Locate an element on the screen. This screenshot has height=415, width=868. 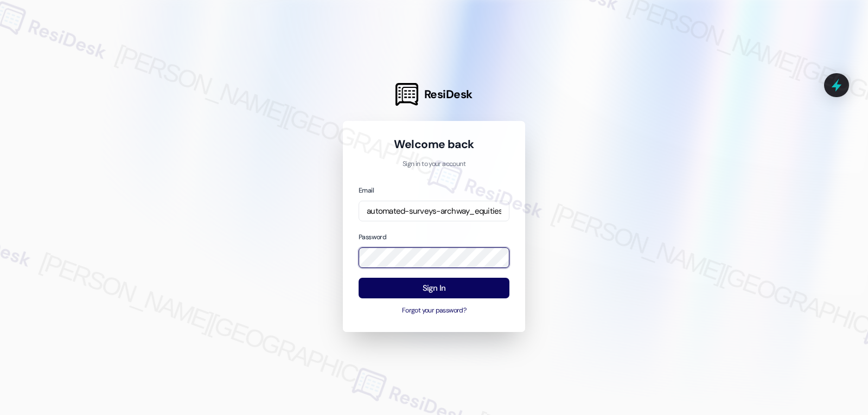
label: Email is located at coordinates (366, 190).